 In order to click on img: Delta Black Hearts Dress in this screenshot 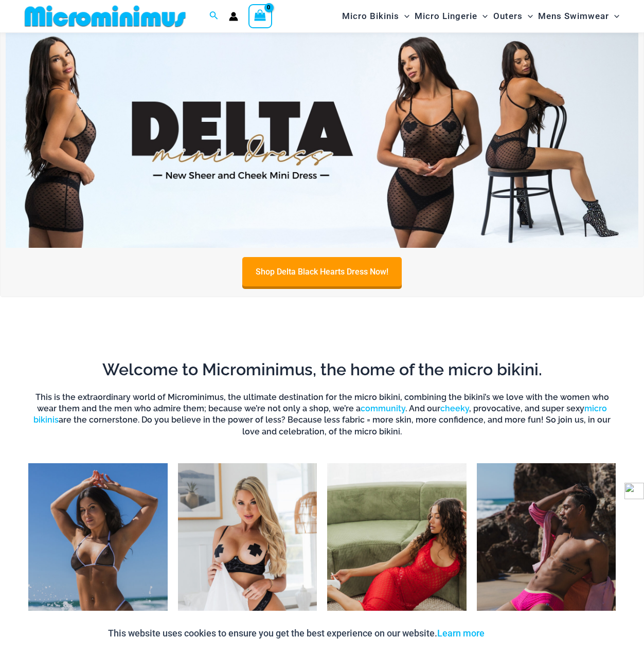, I will do `click(322, 140)`.